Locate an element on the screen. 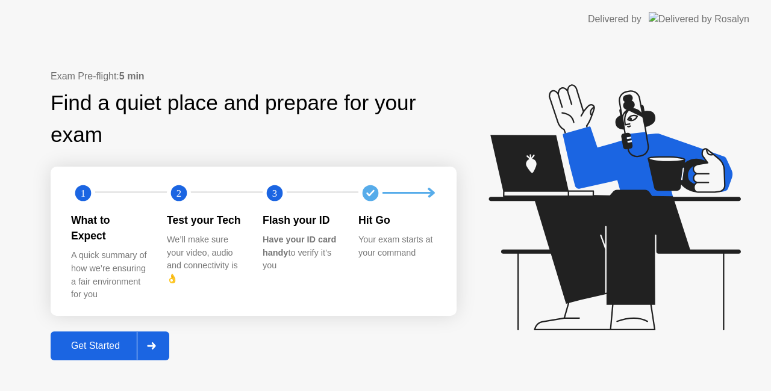 The width and height of the screenshot is (771, 391). div: We’ll make sure your video, audio and connectivity is 👌 is located at coordinates (205, 260).